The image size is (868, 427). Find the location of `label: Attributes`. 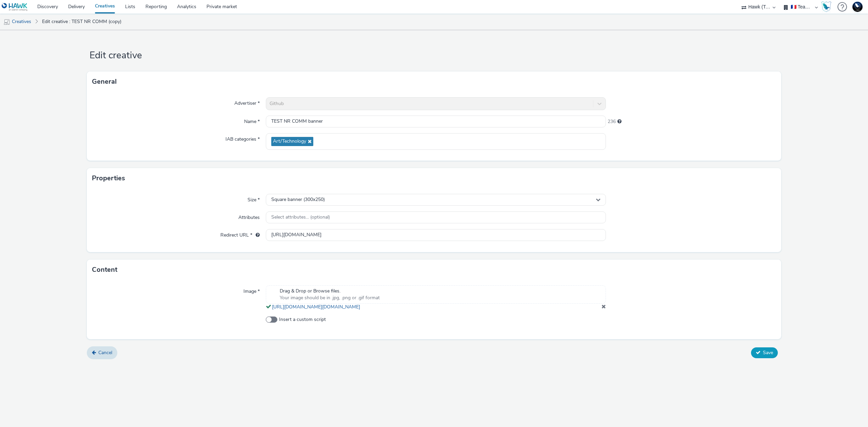

label: Attributes is located at coordinates (249, 216).